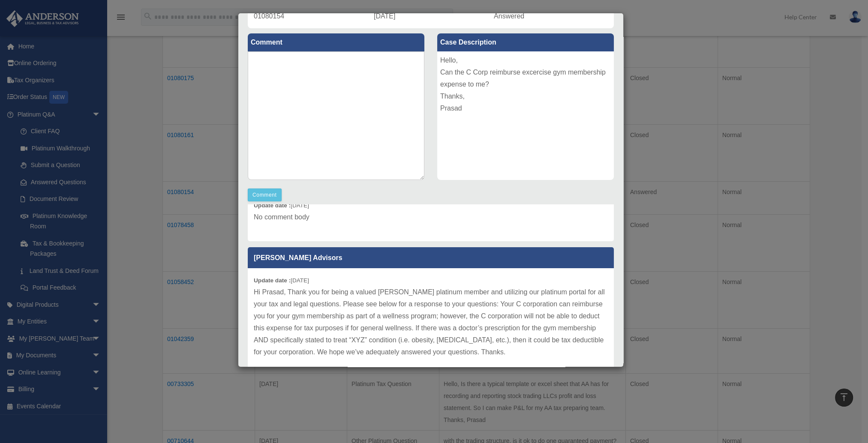  I want to click on button: Comment, so click(265, 195).